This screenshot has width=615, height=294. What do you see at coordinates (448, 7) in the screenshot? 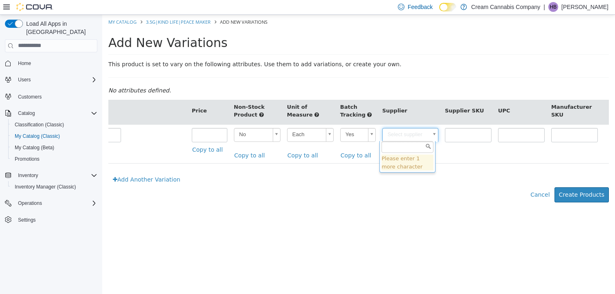
I see `input: Dark Mode` at bounding box center [448, 7].